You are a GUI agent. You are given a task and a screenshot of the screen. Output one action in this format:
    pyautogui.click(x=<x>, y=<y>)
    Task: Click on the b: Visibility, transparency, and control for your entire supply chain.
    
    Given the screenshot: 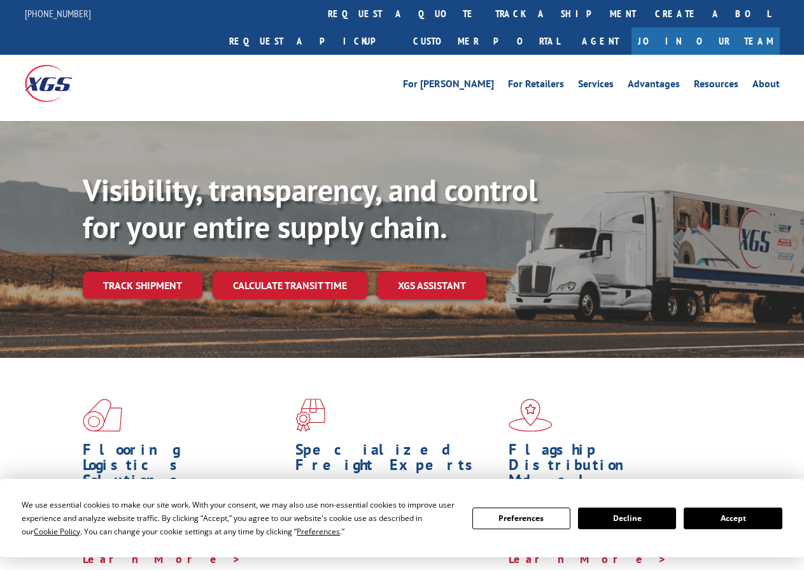 What is the action you would take?
    pyautogui.click(x=310, y=208)
    